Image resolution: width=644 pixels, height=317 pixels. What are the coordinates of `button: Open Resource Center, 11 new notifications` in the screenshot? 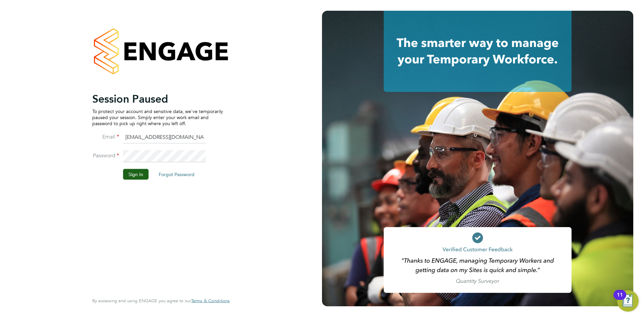 It's located at (629, 301).